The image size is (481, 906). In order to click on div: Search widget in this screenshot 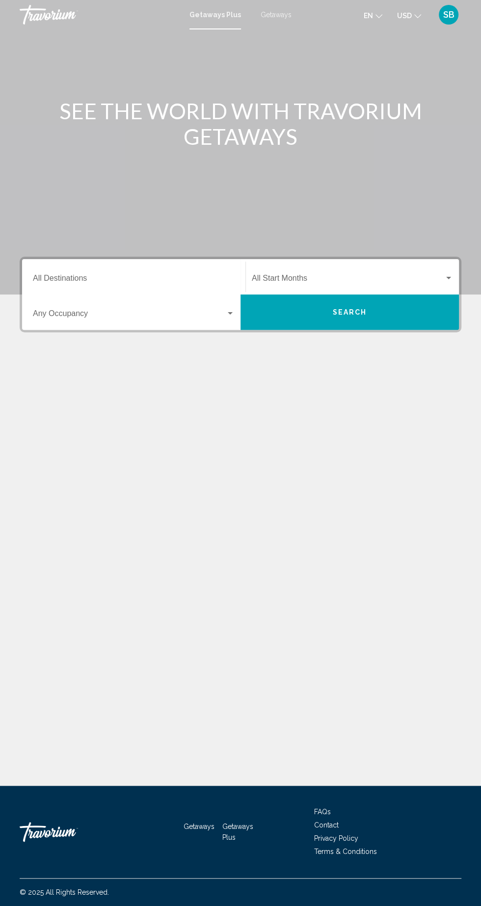, I will do `click(241, 295)`.